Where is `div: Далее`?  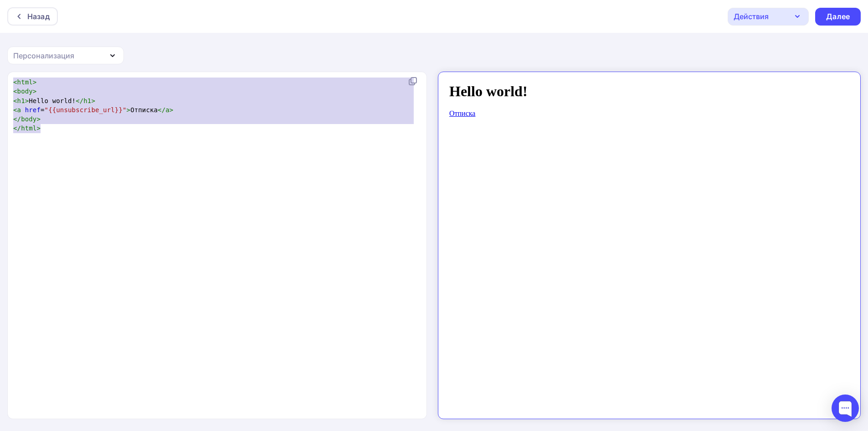
div: Далее is located at coordinates (838, 17).